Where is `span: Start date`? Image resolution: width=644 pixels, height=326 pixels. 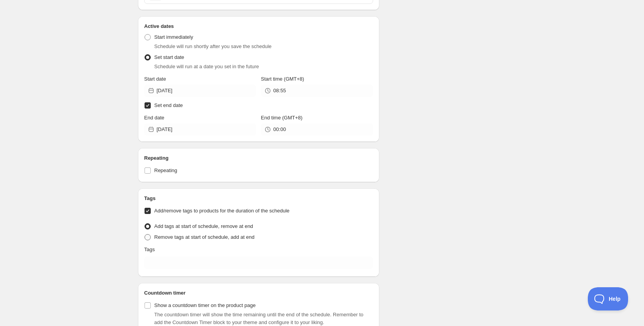 span: Start date is located at coordinates (155, 79).